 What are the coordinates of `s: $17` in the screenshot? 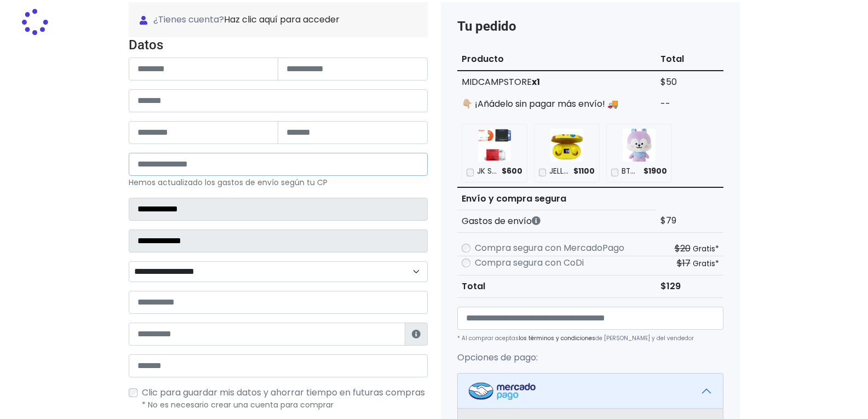 It's located at (684, 263).